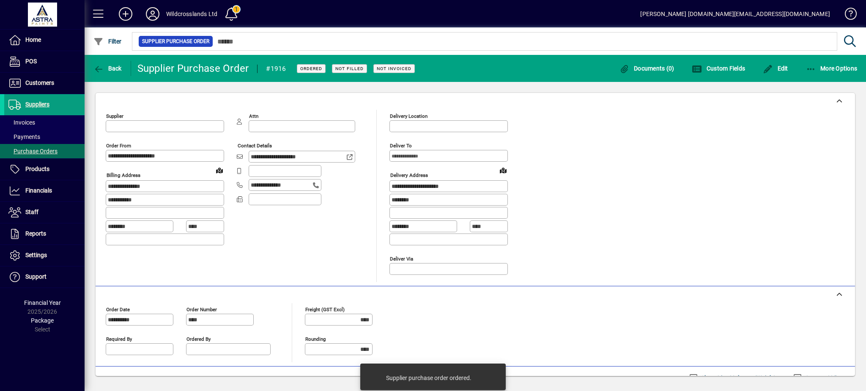  What do you see at coordinates (22, 123) in the screenshot?
I see `span: Invoices` at bounding box center [22, 123].